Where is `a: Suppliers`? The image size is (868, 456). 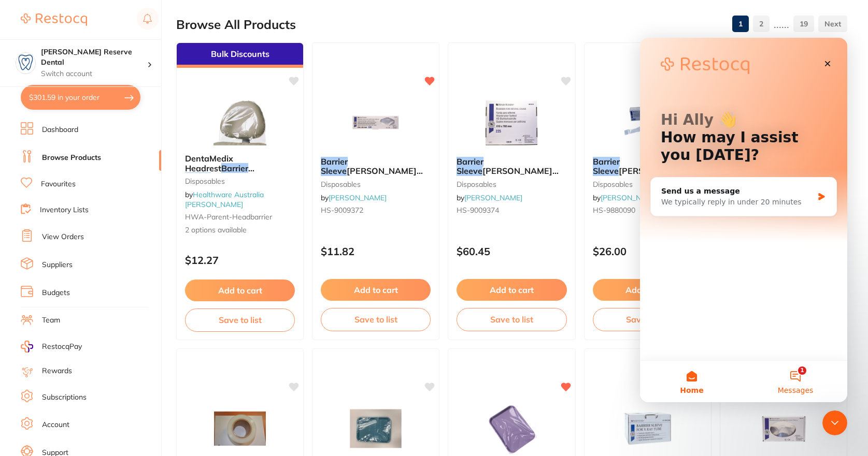
a: Suppliers is located at coordinates (57, 265).